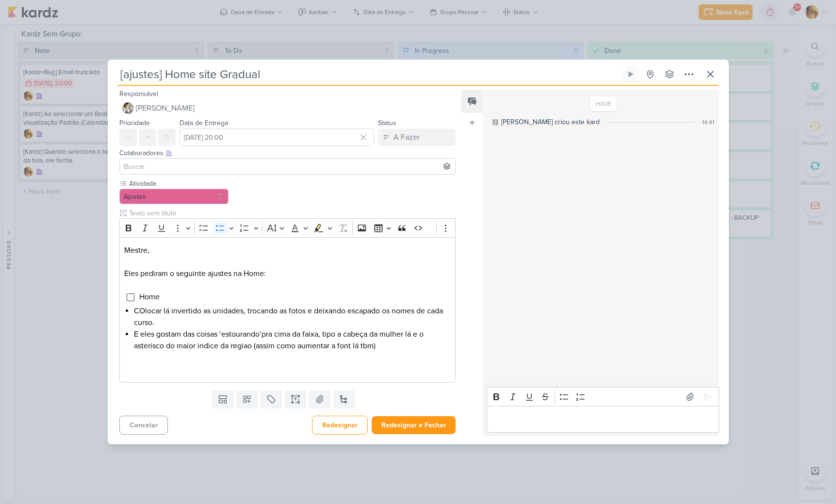 The image size is (836, 504). What do you see at coordinates (143, 425) in the screenshot?
I see `button: Cancelar` at bounding box center [143, 425].